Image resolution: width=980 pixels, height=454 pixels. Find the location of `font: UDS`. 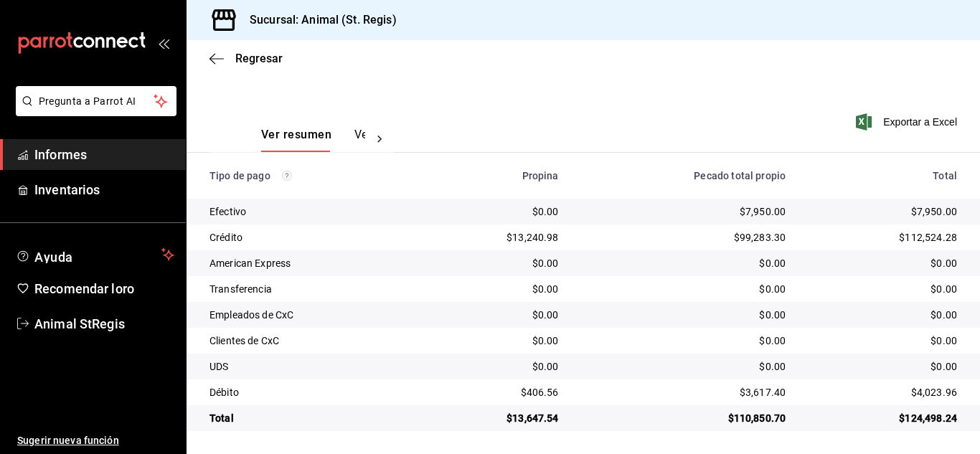

font: UDS is located at coordinates (219, 366).